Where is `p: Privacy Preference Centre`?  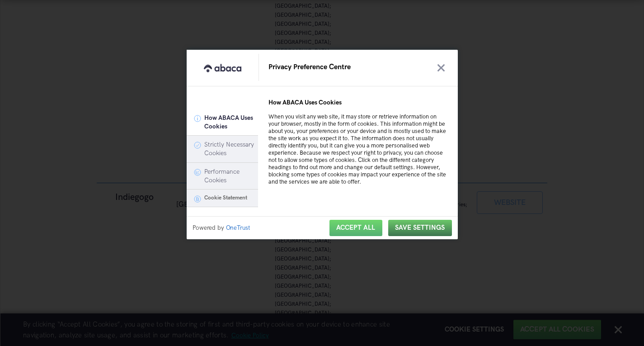
p: Privacy Preference Centre is located at coordinates (309, 67).